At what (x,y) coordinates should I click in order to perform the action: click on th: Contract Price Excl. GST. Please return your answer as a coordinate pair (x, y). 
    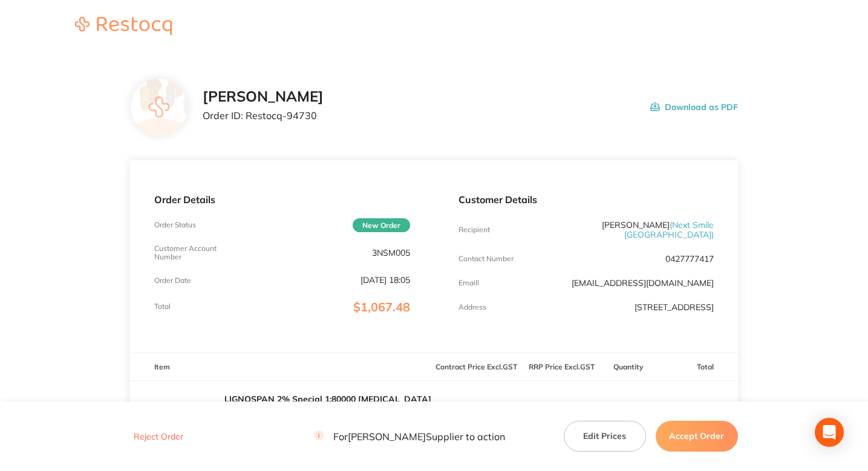
    Looking at the image, I should click on (477, 366).